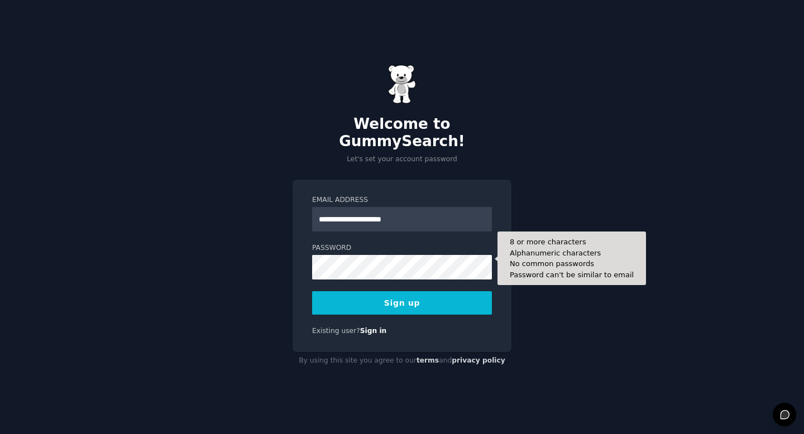  What do you see at coordinates (402, 84) in the screenshot?
I see `img: Gummy Bear` at bounding box center [402, 84].